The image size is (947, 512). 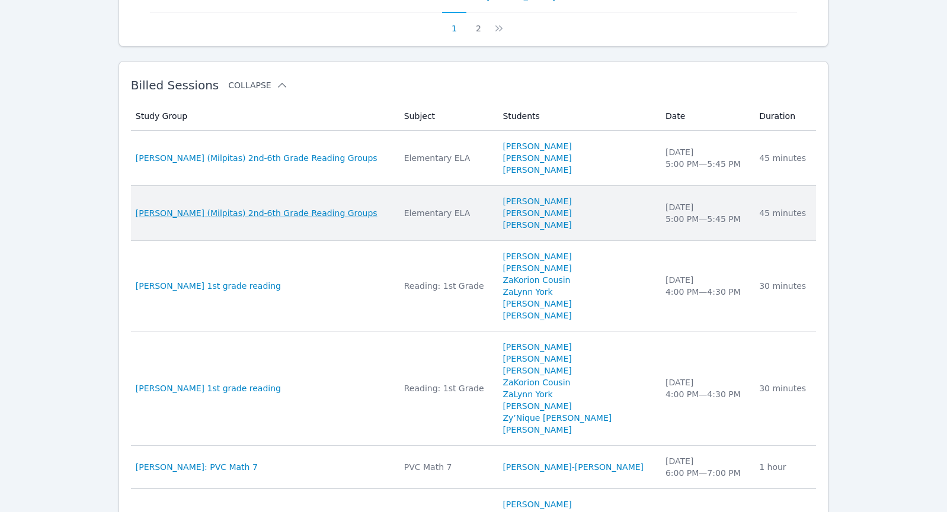 What do you see at coordinates (446, 116) in the screenshot?
I see `th: Subject` at bounding box center [446, 116].